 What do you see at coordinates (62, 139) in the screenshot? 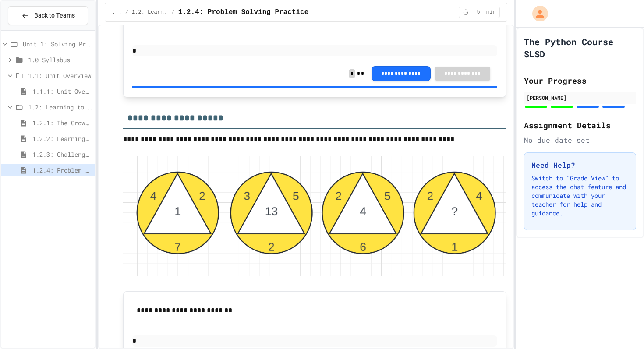
I see `span: 1.2.2: Learning to Solve Hard Problems` at bounding box center [62, 139].